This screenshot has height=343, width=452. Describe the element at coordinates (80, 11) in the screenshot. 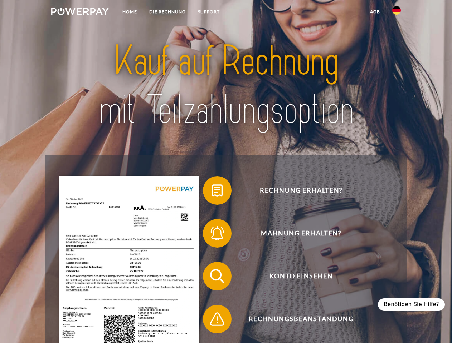

I see `img: logo-powerpay-white.svg` at that location.